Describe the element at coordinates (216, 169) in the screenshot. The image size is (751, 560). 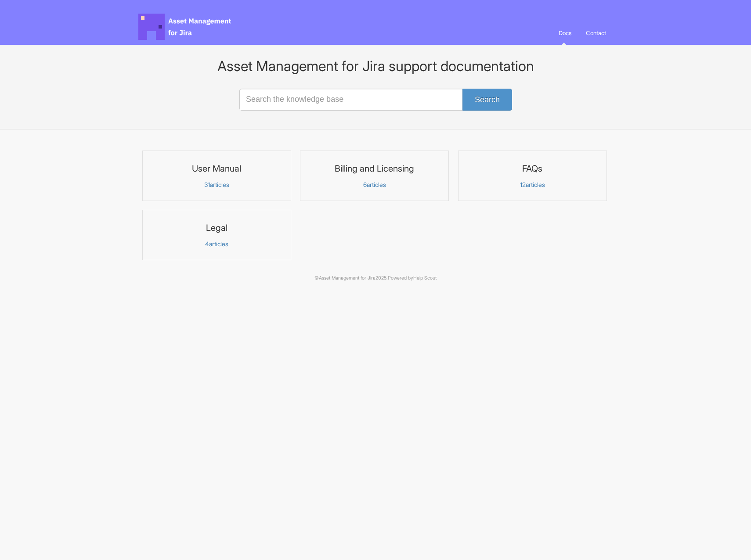
I see `h3: User Manual` at that location.